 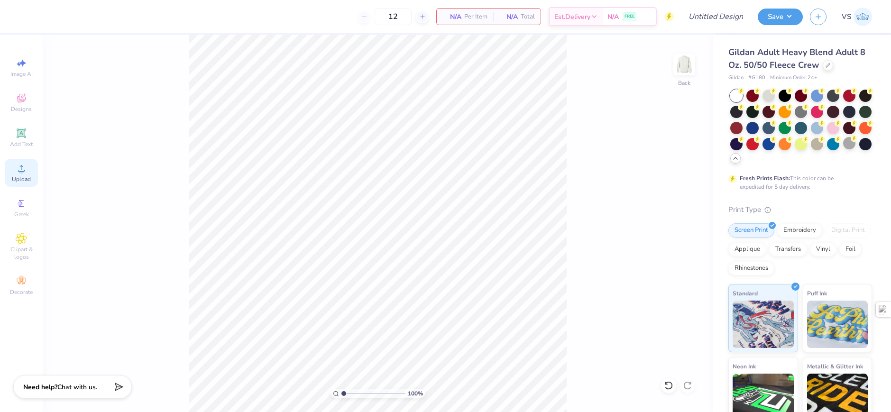 What do you see at coordinates (685, 83) in the screenshot?
I see `div: Back` at bounding box center [685, 83].